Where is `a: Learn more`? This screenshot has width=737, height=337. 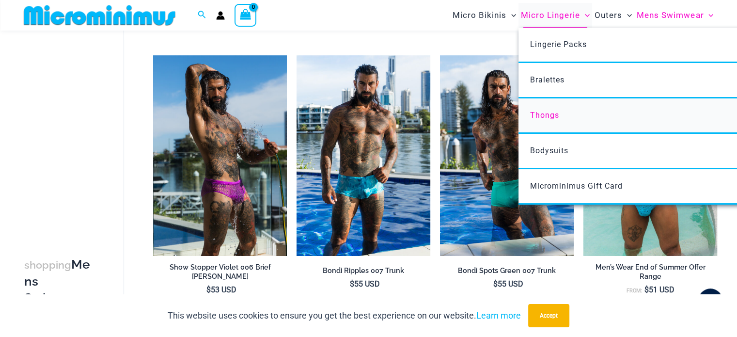 a: Learn more is located at coordinates (499, 315).